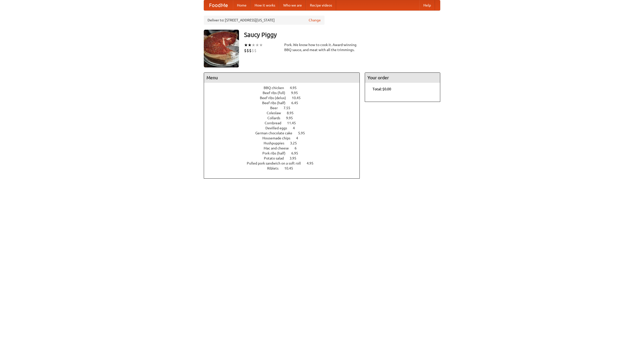 The height and width of the screenshot is (356, 644). What do you see at coordinates (294, 123) in the screenshot?
I see `span: 11.45` at bounding box center [294, 123].